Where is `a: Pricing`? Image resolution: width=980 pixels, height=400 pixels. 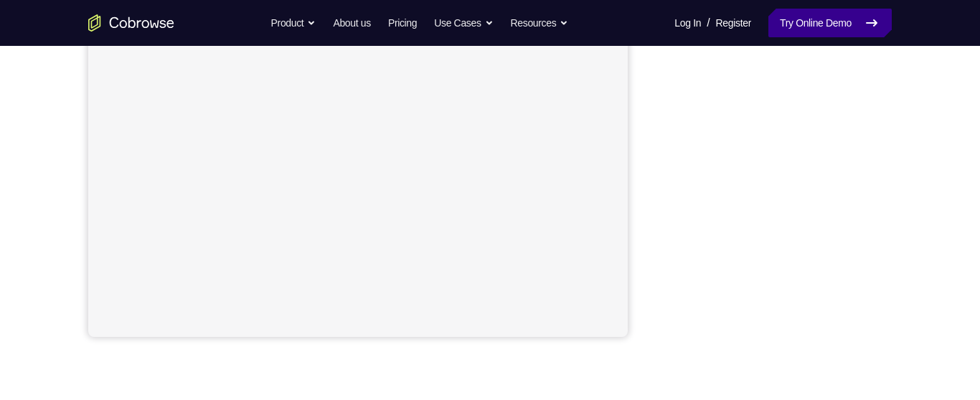 a: Pricing is located at coordinates (402, 23).